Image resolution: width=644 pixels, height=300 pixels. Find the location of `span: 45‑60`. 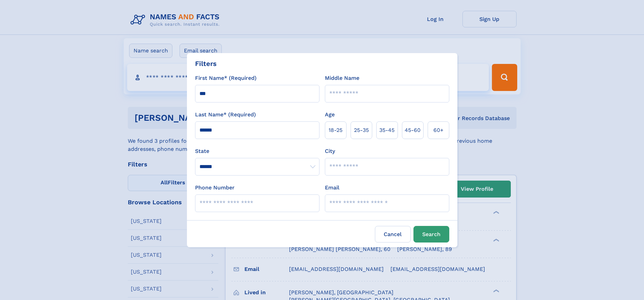

span: 45‑60 is located at coordinates (412, 130).